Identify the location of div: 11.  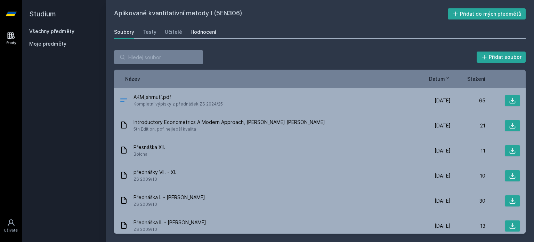
(468, 151).